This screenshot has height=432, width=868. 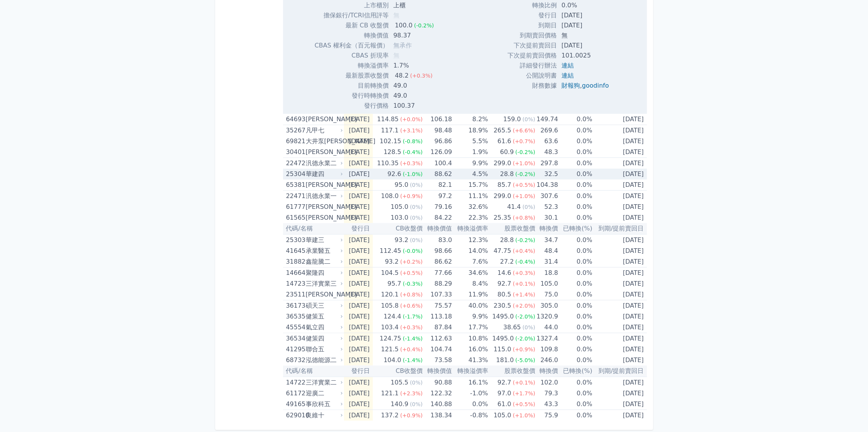 What do you see at coordinates (470, 262) in the screenshot?
I see `td: 7.6%` at bounding box center [470, 262].